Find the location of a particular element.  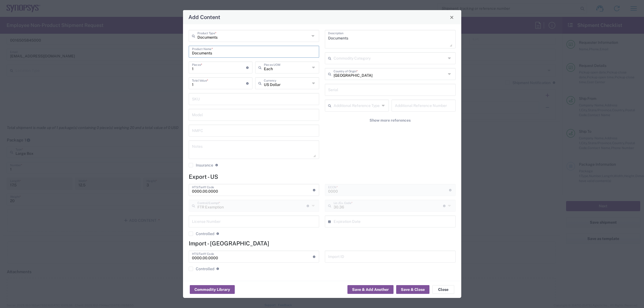

span: Show more references is located at coordinates (390, 120).